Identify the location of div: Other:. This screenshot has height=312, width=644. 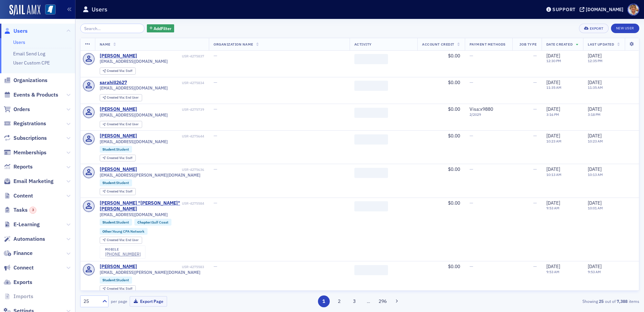
(124, 231).